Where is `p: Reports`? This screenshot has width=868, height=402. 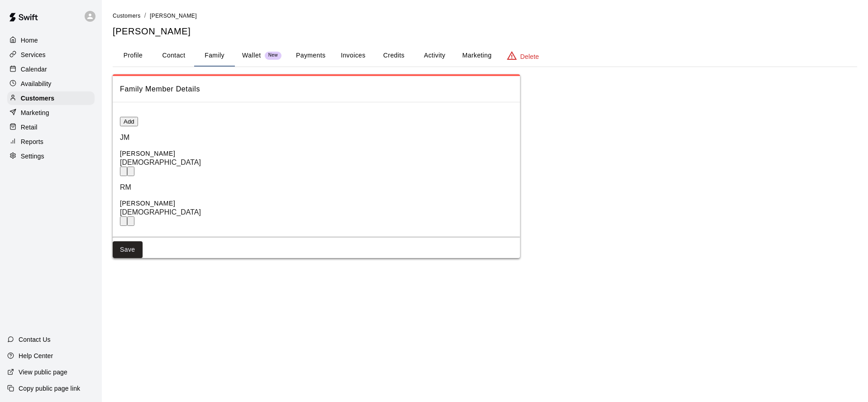
p: Reports is located at coordinates (32, 142).